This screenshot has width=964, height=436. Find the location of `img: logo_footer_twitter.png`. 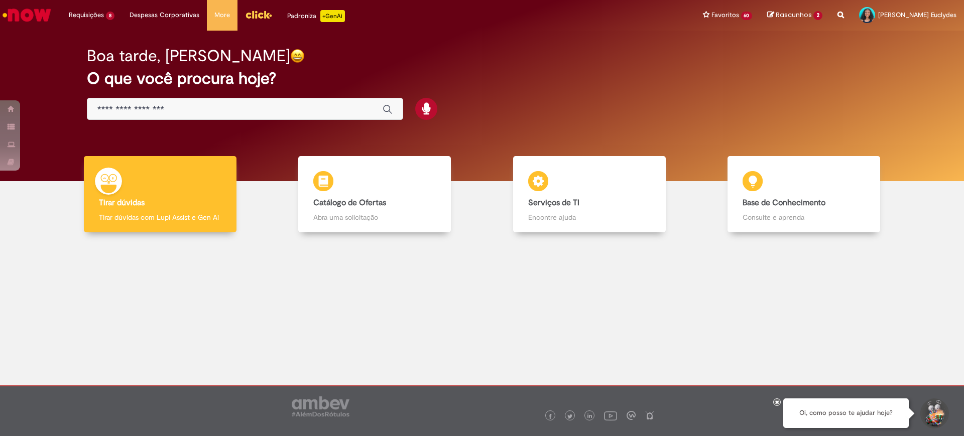

img: logo_footer_twitter.png is located at coordinates (570, 417).